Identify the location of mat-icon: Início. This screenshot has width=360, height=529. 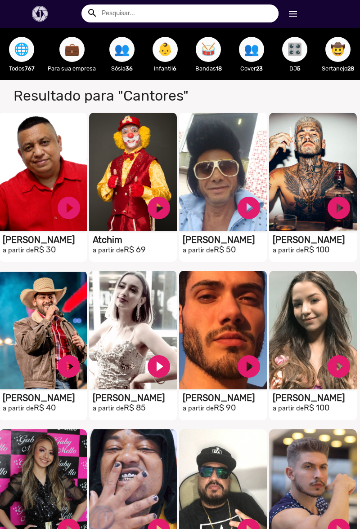
(293, 14).